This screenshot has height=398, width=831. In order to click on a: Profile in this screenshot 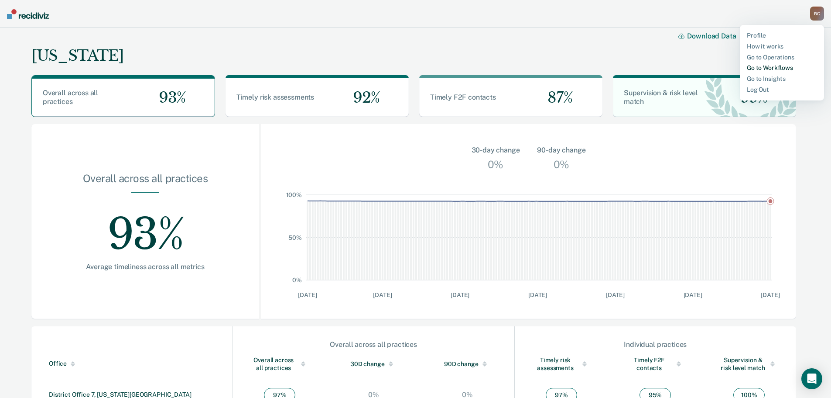, I will do `click(782, 35)`.